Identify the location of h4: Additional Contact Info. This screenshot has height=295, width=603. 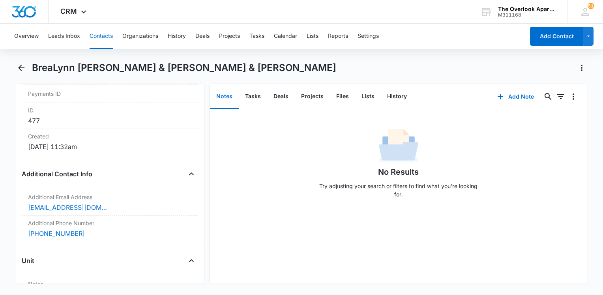
(57, 174).